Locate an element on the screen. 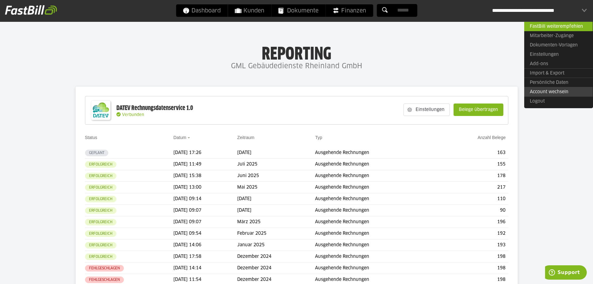 The width and height of the screenshot is (593, 284). a: Datum is located at coordinates (180, 137).